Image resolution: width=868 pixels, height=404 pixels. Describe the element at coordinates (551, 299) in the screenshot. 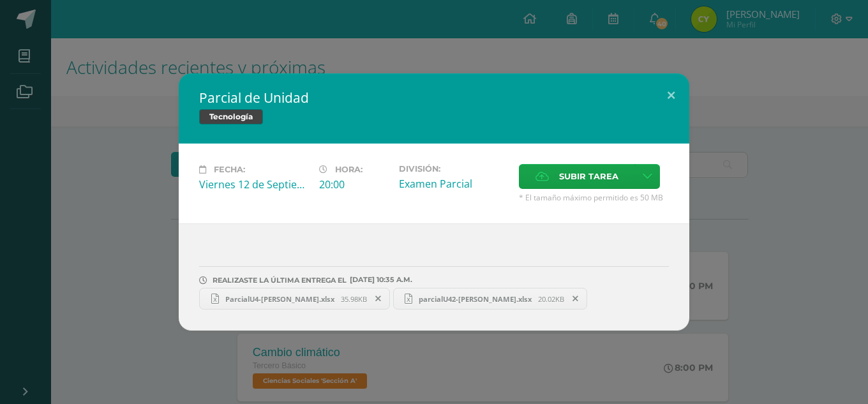

I see `span: 20.02KB` at that location.